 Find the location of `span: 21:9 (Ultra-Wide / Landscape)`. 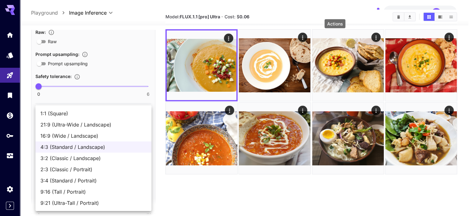

span: 21:9 (Ultra-Wide / Landscape) is located at coordinates (93, 125).